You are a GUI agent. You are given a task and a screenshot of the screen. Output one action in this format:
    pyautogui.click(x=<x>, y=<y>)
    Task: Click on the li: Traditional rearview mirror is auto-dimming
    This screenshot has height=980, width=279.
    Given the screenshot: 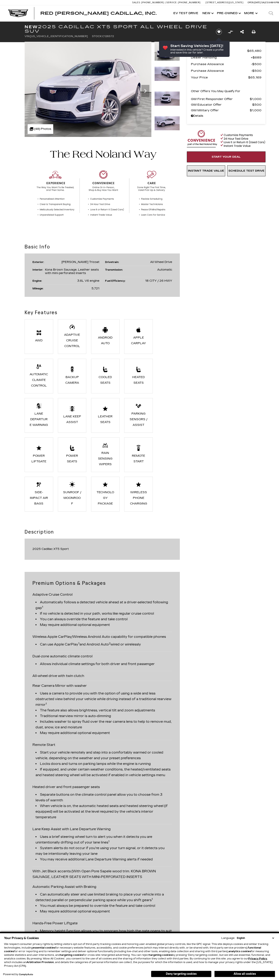 What is the action you would take?
    pyautogui.click(x=104, y=716)
    